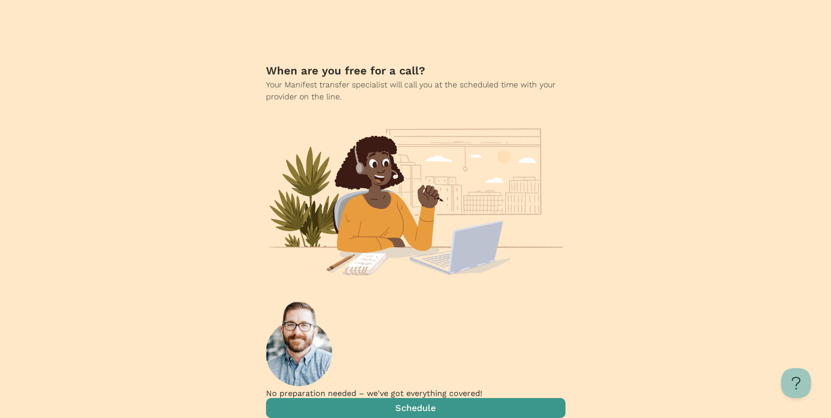 The width and height of the screenshot is (831, 418). What do you see at coordinates (374, 393) in the screenshot?
I see `span: No preparation needed – we've got everything covered!` at bounding box center [374, 393].